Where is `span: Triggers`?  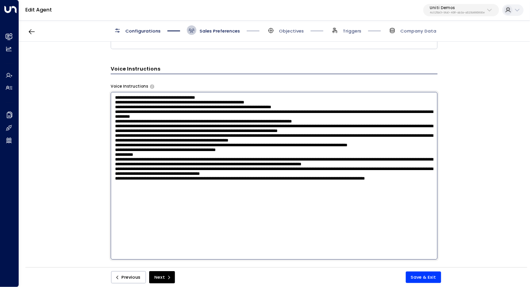
span: Triggers is located at coordinates (352, 31).